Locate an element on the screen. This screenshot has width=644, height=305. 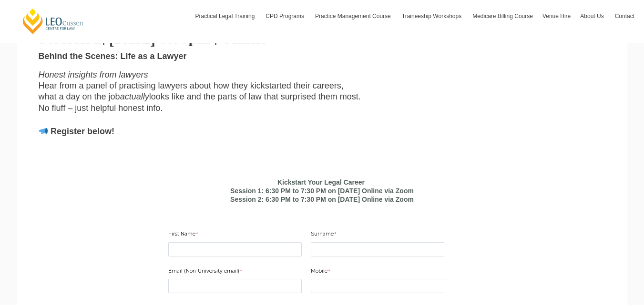
input: First Name is located at coordinates (235, 249).